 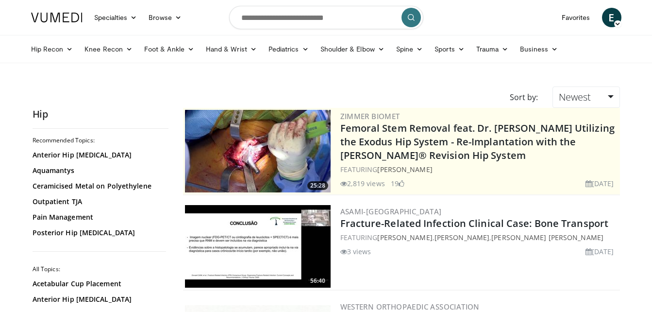 I want to click on a: 56:40, so click(x=258, y=246).